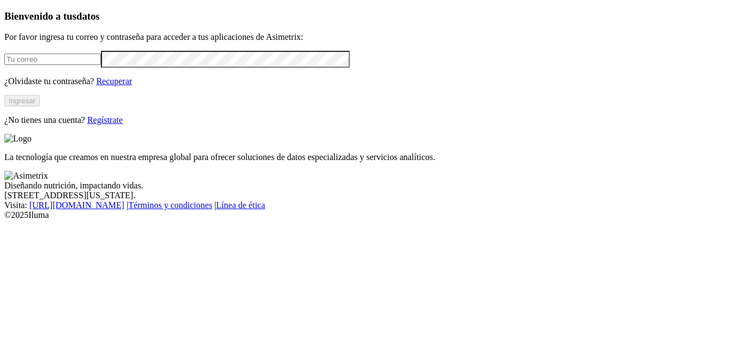 The height and width of the screenshot is (355, 741). What do you see at coordinates (170, 205) in the screenshot?
I see `a: Términos y condiciones` at bounding box center [170, 205].